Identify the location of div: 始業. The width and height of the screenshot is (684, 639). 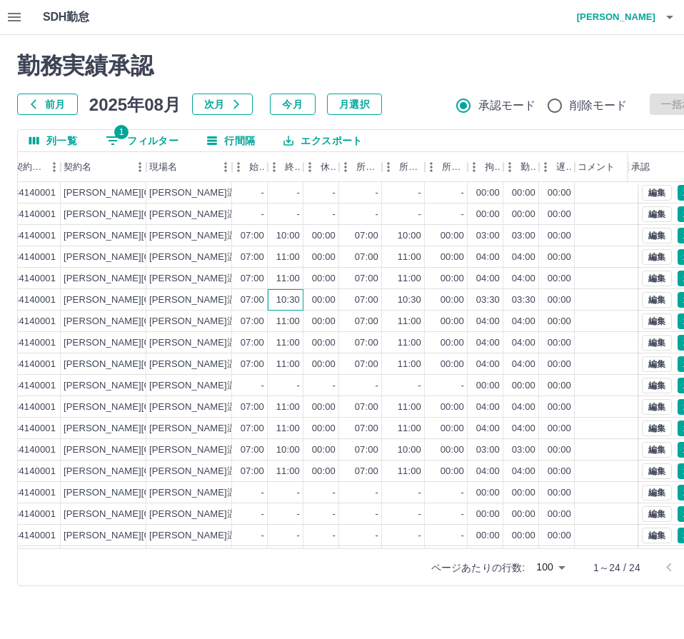
(257, 167).